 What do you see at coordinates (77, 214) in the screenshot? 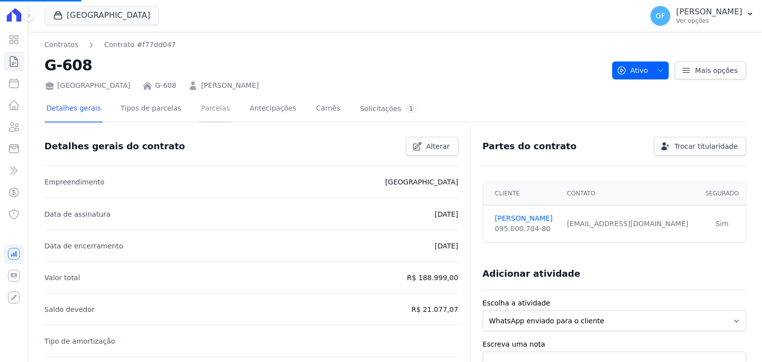
I see `p: Data de assinatura` at bounding box center [77, 214].